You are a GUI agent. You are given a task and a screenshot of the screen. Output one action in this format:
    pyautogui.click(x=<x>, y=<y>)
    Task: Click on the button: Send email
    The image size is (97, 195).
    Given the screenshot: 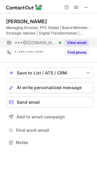 What is the action you would take?
    pyautogui.click(x=50, y=102)
    